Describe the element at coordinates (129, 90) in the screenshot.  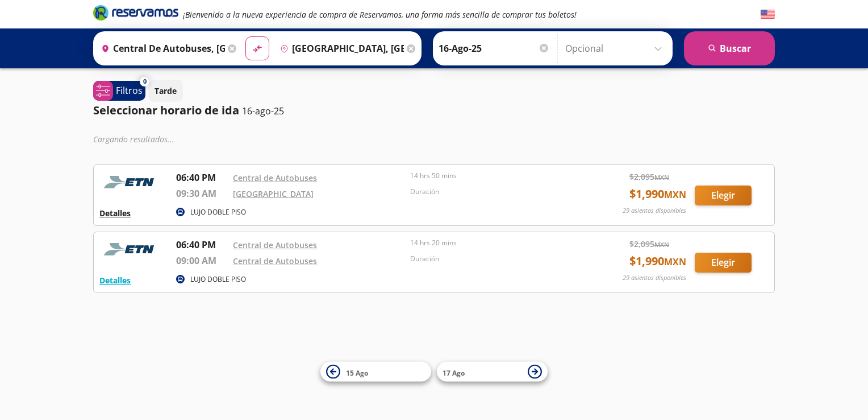
I see `p: Filtros` at that location.